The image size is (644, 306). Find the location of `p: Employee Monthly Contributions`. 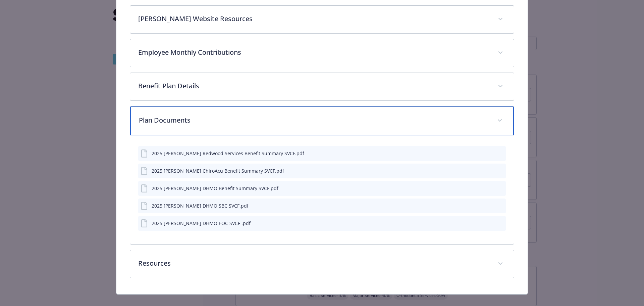

p: Employee Monthly Contributions is located at coordinates (314, 52).